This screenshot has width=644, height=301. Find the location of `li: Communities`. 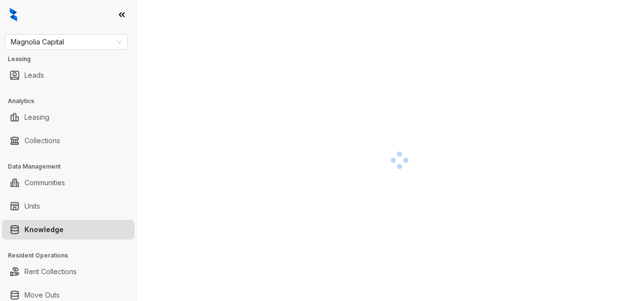

li: Communities is located at coordinates (68, 183).